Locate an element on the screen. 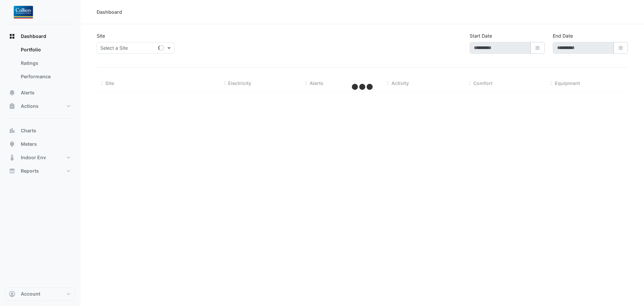  button: Reports is located at coordinates (40, 171).